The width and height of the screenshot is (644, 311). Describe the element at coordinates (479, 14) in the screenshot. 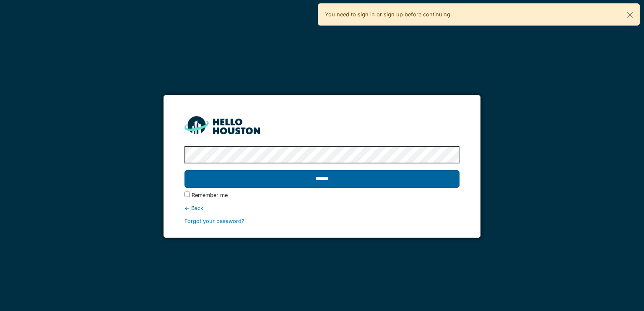

I see `div: You need to sign in or sign up before continuing.` at that location.